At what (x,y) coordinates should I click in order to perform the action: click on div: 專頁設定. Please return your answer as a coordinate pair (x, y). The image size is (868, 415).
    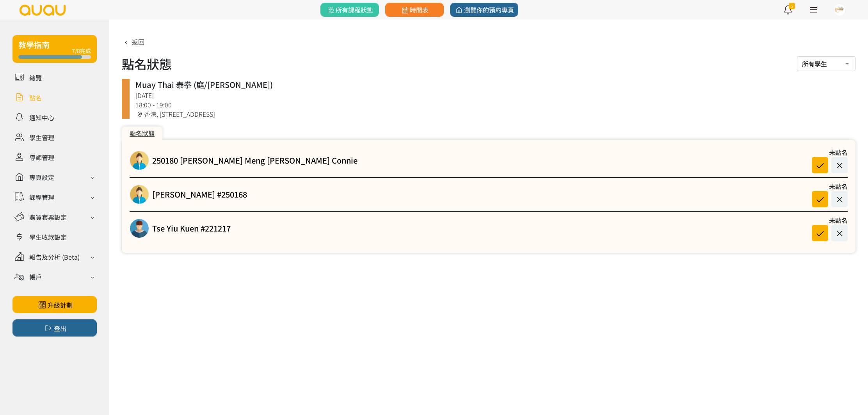
    Looking at the image, I should click on (42, 177).